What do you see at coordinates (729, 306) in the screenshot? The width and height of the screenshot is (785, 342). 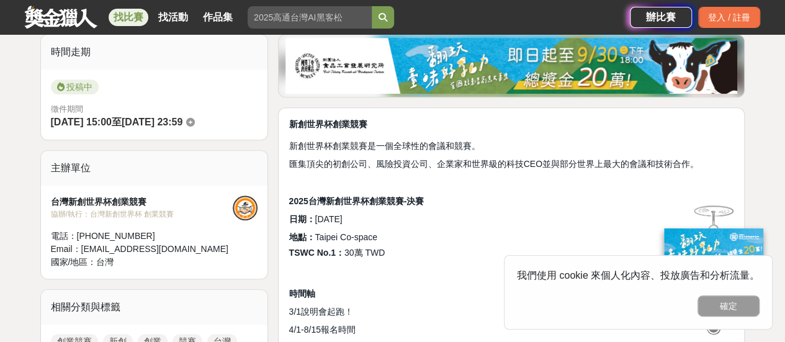 I see `button: 確定` at bounding box center [729, 306].